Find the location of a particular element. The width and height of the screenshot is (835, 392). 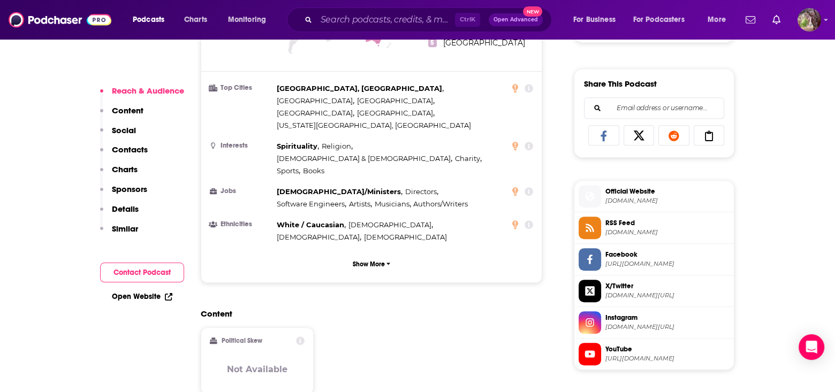

span: New is located at coordinates (532, 11).